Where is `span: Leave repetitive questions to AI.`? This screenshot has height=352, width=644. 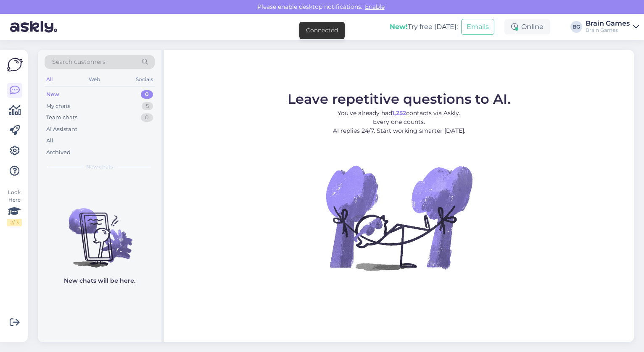
span: Leave repetitive questions to AI. is located at coordinates (399, 99).